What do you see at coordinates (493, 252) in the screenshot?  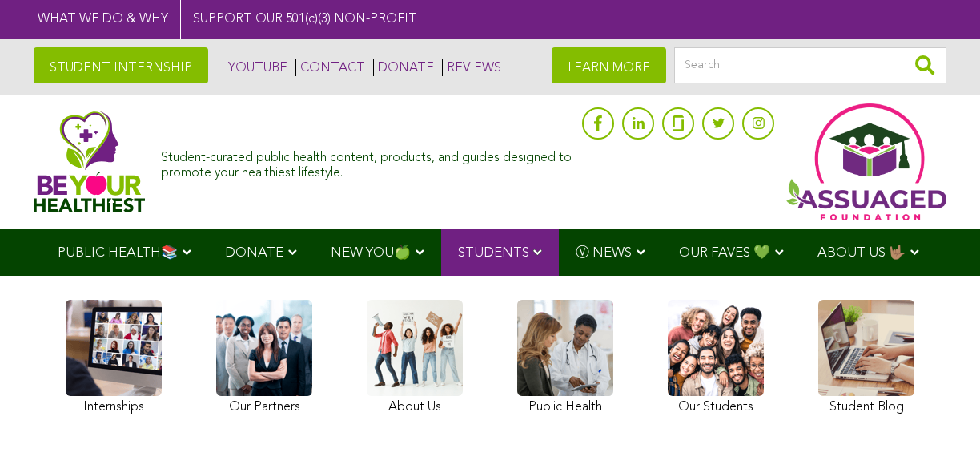 I see `span: STUDENTS` at bounding box center [493, 252].